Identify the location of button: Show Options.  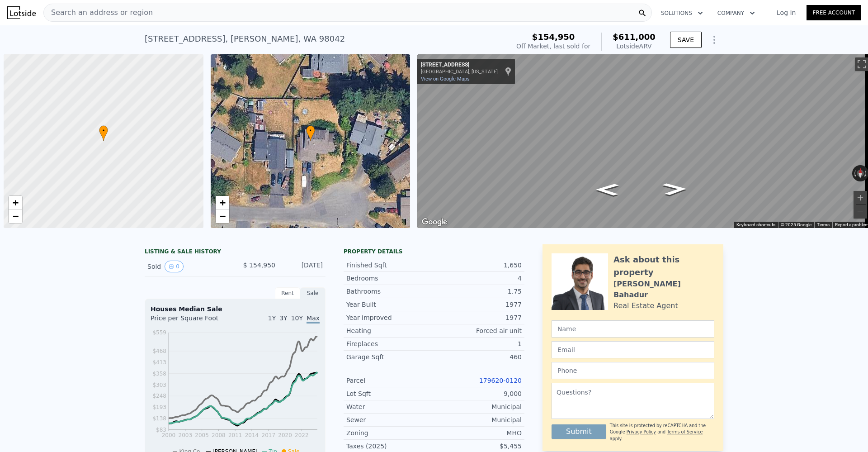
(714, 40).